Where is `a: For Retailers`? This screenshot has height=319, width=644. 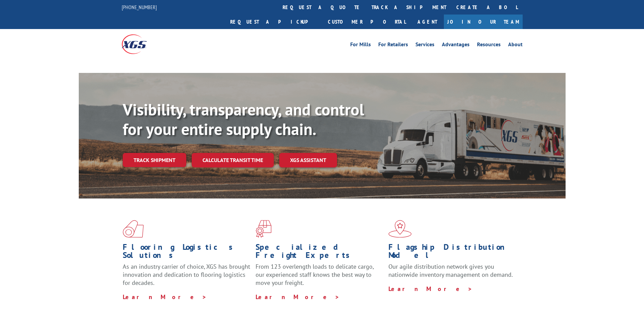 a: For Retailers is located at coordinates (393, 46).